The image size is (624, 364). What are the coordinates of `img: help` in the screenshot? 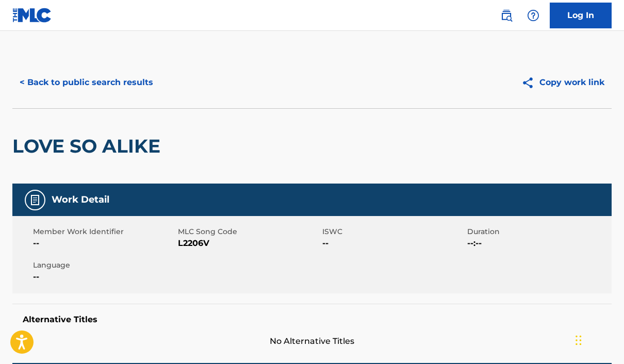 It's located at (533, 16).